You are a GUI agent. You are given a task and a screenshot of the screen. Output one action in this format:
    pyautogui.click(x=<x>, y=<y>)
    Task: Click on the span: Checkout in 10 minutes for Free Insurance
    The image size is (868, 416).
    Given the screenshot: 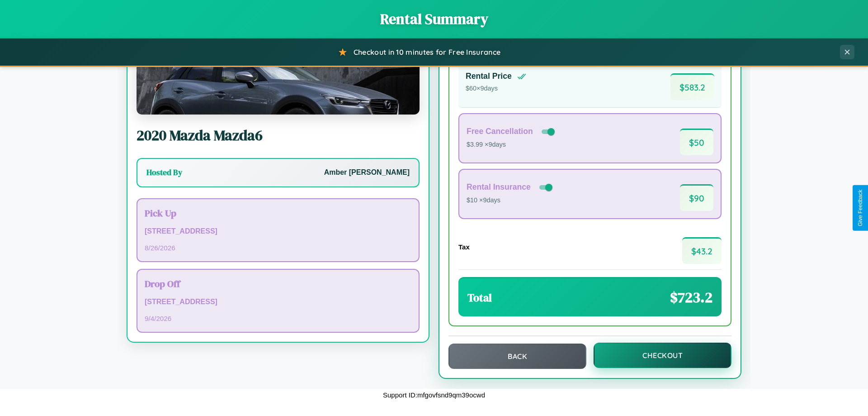 What is the action you would take?
    pyautogui.click(x=426, y=52)
    